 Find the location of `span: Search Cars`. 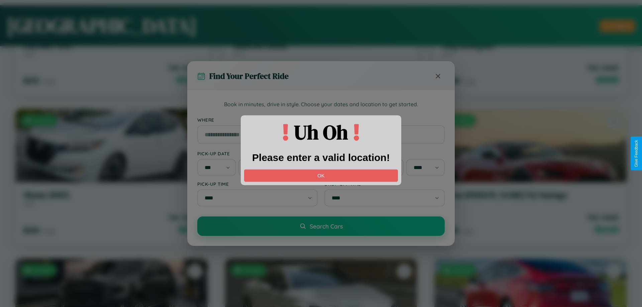

span: Search Cars is located at coordinates (326, 226).